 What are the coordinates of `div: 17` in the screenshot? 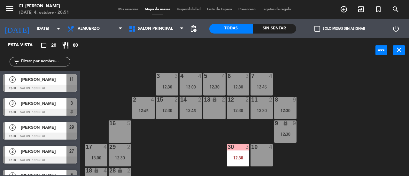 It's located at (86, 147).